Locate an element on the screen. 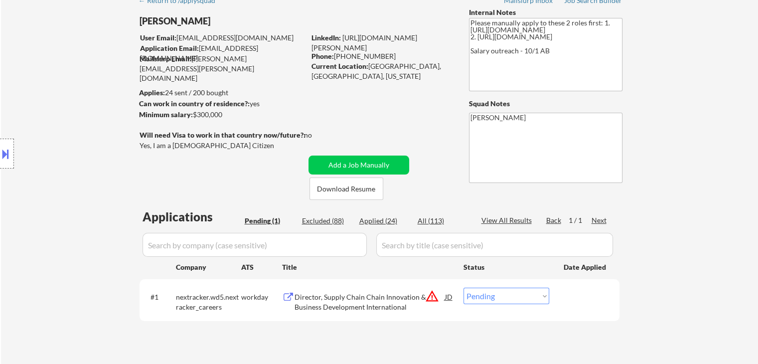  div: Applications is located at coordinates (192, 217).